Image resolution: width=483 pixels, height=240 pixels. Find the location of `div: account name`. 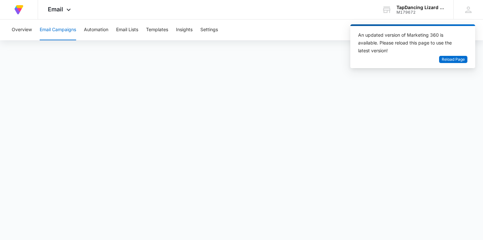

div: account name is located at coordinates (420, 7).